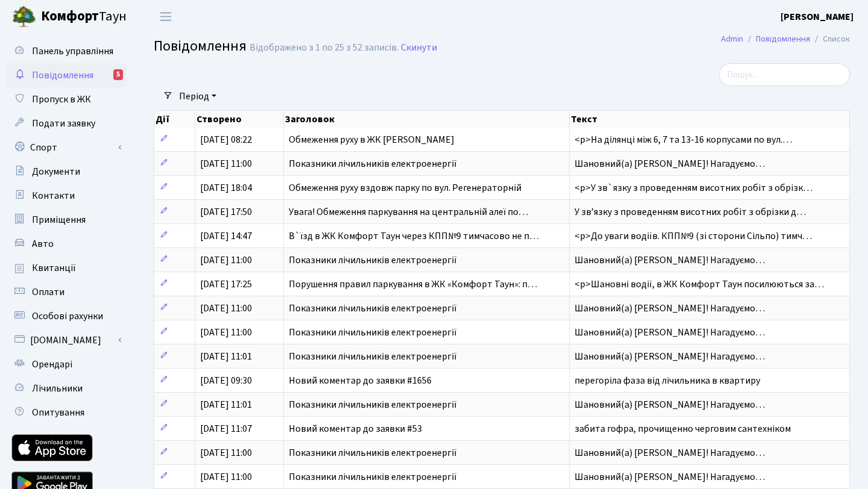 The width and height of the screenshot is (868, 489). Describe the element at coordinates (70, 16) in the screenshot. I see `b: Комфорт` at that location.